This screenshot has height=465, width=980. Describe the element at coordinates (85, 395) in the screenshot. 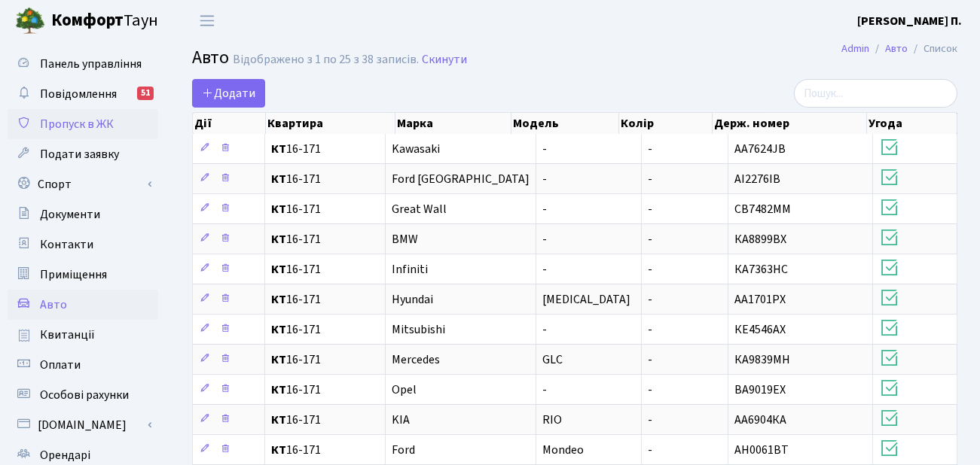

I see `span: Особові рахунки` at that location.